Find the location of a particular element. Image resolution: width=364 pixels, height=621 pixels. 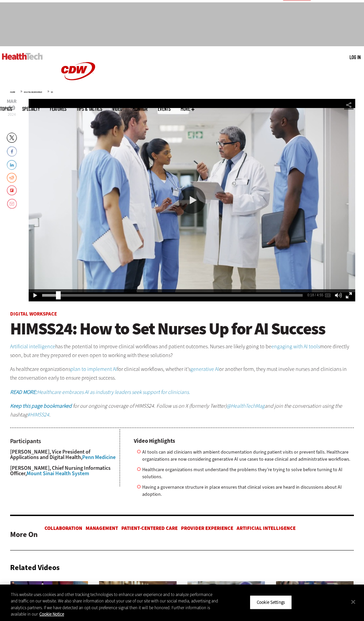

div: Social Share is located at coordinates (349, 105).